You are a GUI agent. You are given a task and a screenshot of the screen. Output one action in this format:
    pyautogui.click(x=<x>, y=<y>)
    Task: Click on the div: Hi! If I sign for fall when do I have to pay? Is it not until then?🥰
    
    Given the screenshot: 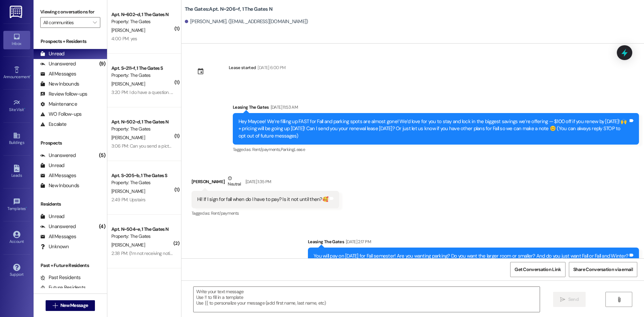 What is the action you would take?
    pyautogui.click(x=262, y=200)
    